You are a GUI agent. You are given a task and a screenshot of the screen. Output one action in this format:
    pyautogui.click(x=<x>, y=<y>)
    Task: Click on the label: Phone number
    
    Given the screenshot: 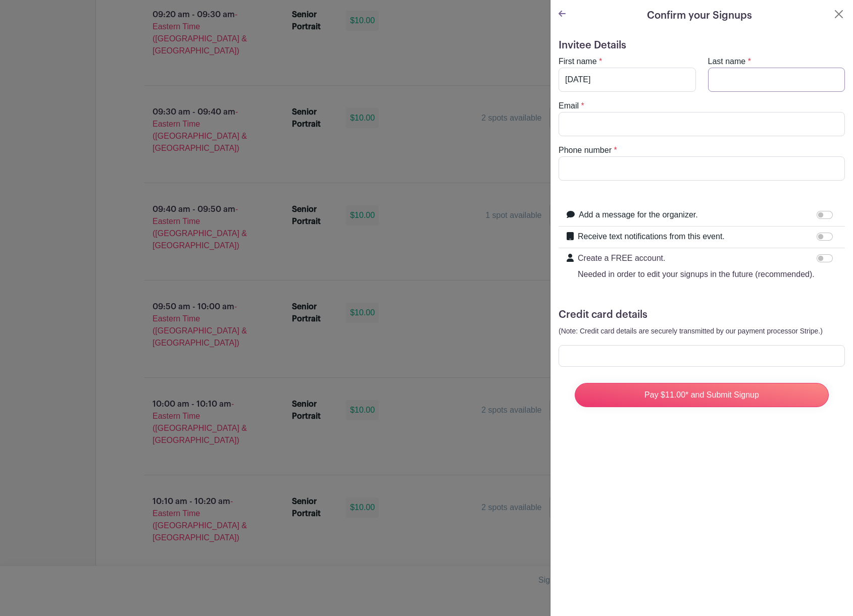 What is the action you would take?
    pyautogui.click(x=585, y=151)
    